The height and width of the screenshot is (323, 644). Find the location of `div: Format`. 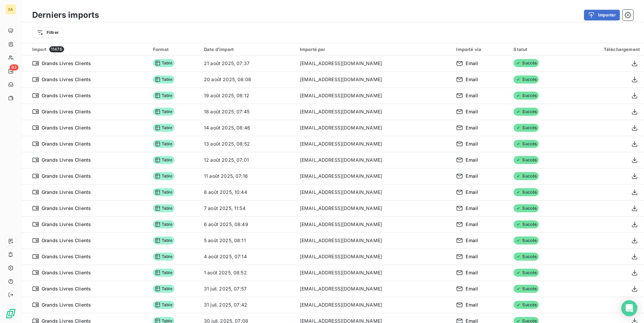

div: Format is located at coordinates (174, 49).